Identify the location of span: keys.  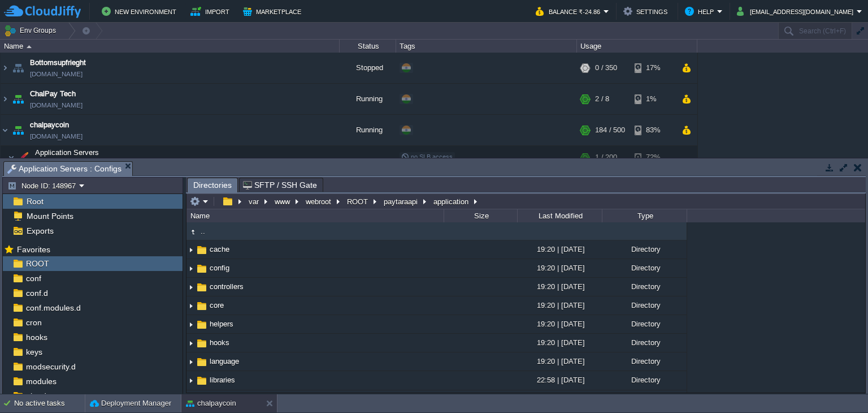
(34, 352).